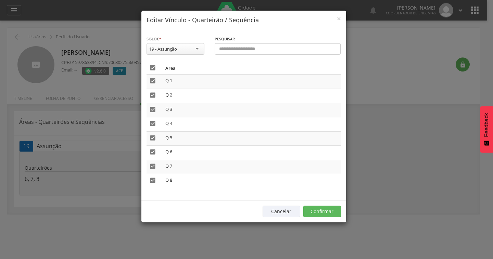 The height and width of the screenshot is (259, 493). Describe the element at coordinates (244, 20) in the screenshot. I see `h4: Editar Vínculo - Quarteirão / Sequência` at that location.